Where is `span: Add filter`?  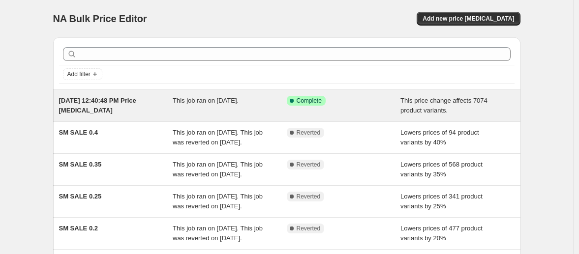 span: Add filter is located at coordinates (79, 74).